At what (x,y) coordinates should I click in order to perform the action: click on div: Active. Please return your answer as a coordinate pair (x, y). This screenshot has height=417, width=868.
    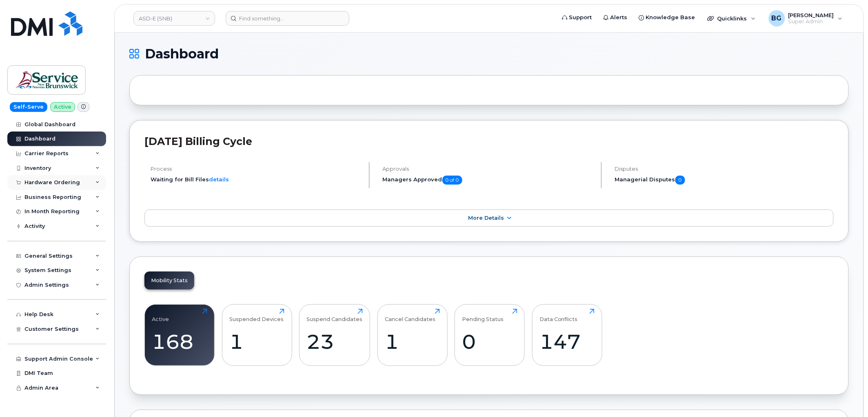
    Looking at the image, I should click on (161, 315).